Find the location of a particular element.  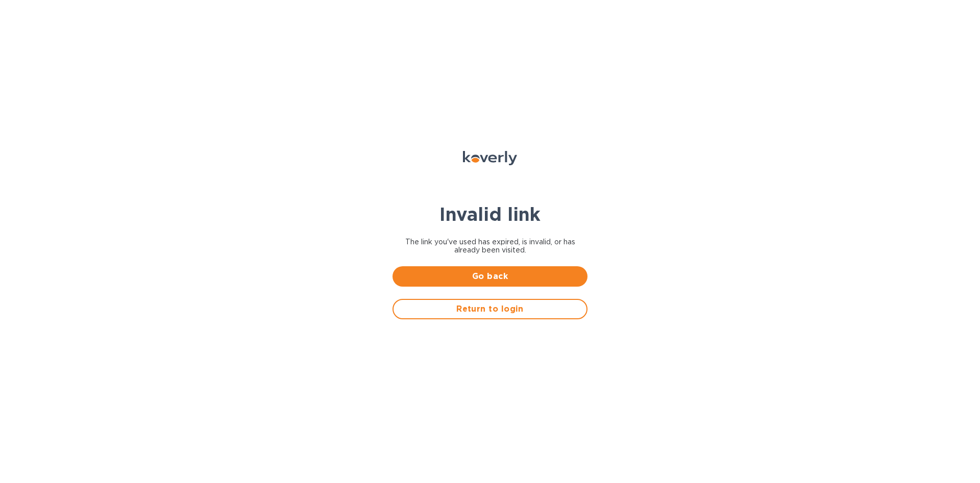

span: Return to login is located at coordinates (490, 309).